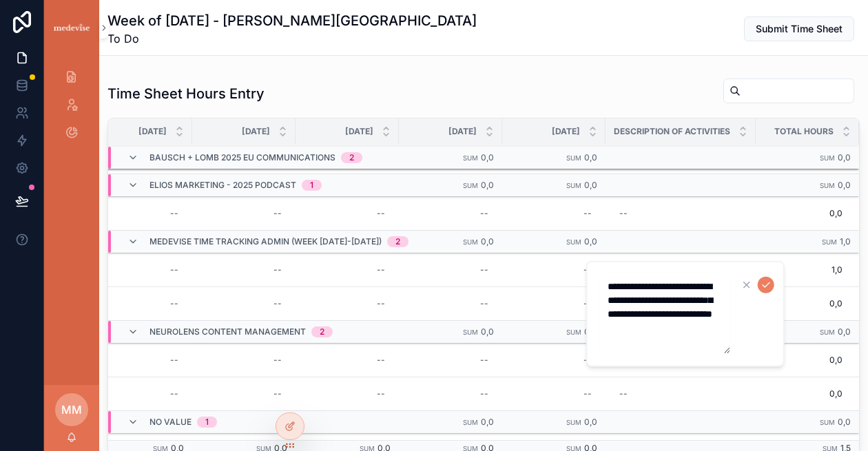 The height and width of the screenshot is (451, 868). Describe the element at coordinates (803, 132) in the screenshot. I see `span: Total Hours` at that location.